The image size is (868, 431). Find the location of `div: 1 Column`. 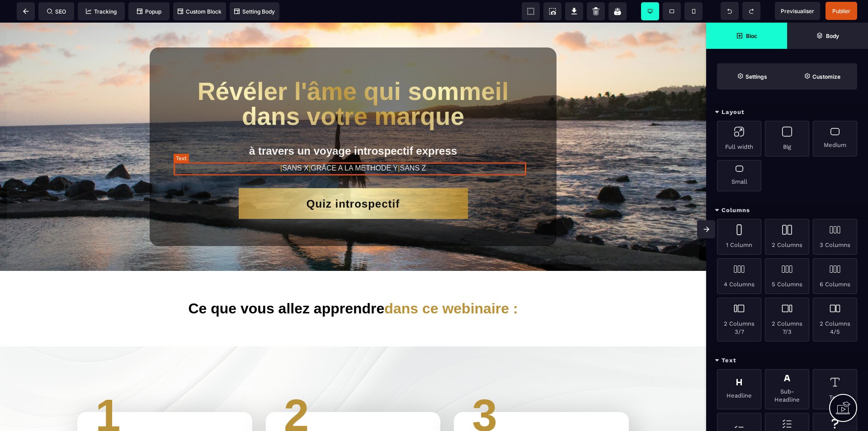

div: 1 Column is located at coordinates (739, 237).